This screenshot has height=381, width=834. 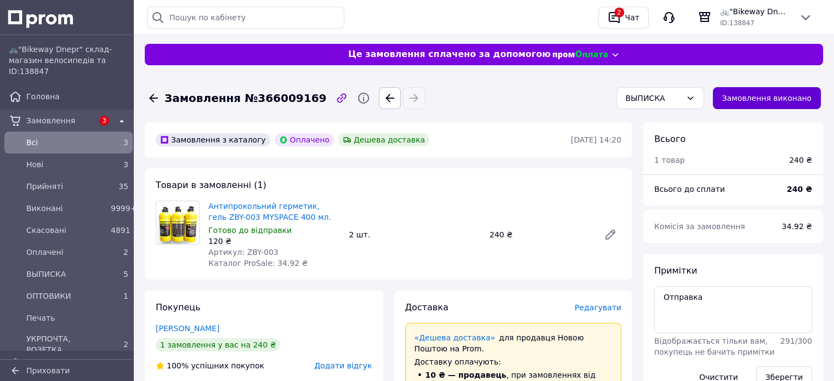 I want to click on span: Всього до сплати, so click(x=689, y=189).